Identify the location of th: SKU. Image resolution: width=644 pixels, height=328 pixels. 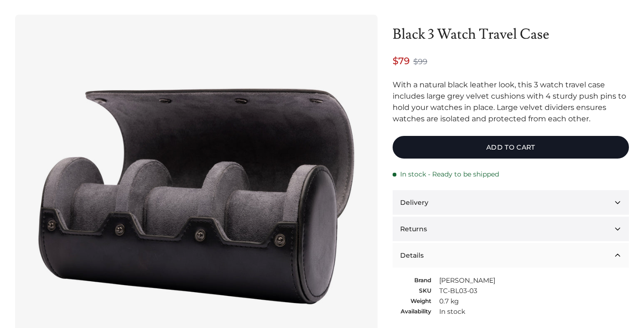
(420, 290).